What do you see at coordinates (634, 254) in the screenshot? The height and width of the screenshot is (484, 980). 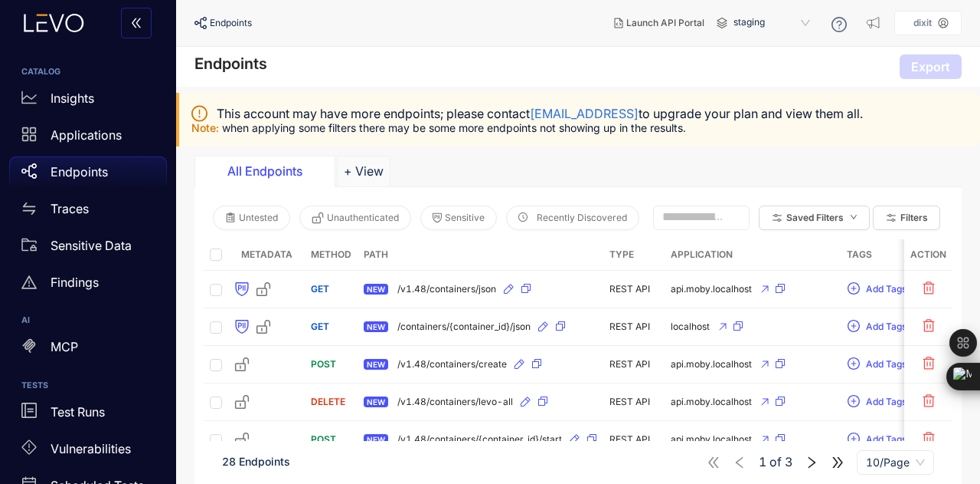 I see `th: Type` at bounding box center [634, 254].